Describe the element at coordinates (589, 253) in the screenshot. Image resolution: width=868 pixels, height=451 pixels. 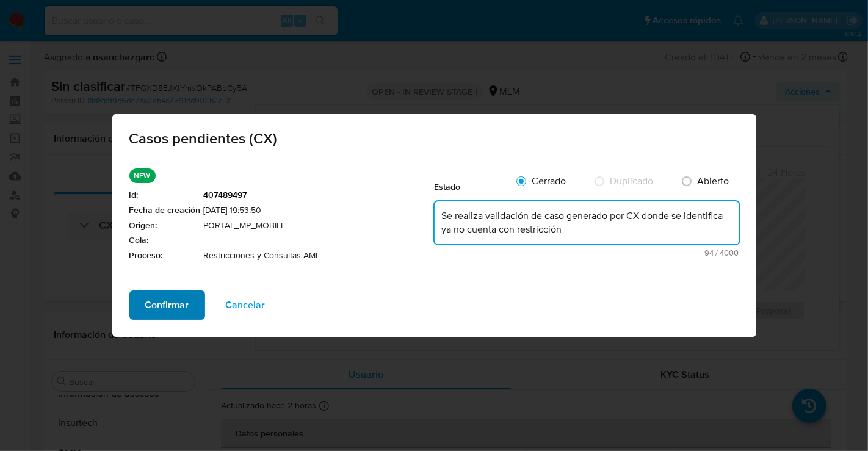
I see `span: Máximo 4000 caracteres` at that location.